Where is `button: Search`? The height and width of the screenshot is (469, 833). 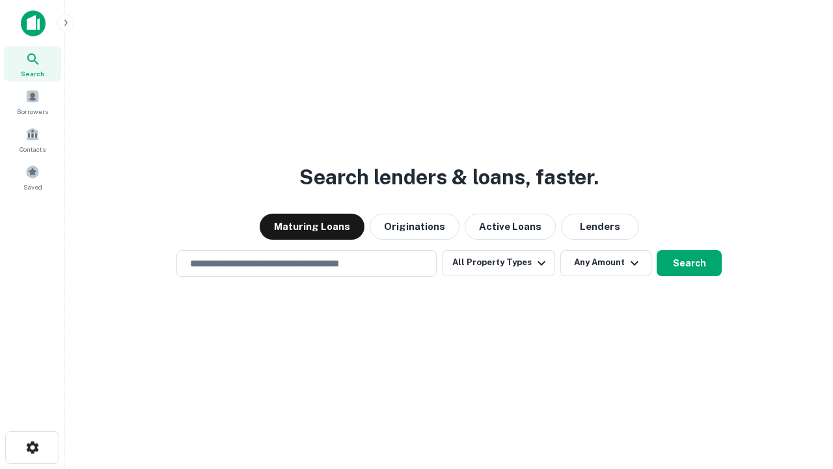
button: Search is located at coordinates (689, 263).